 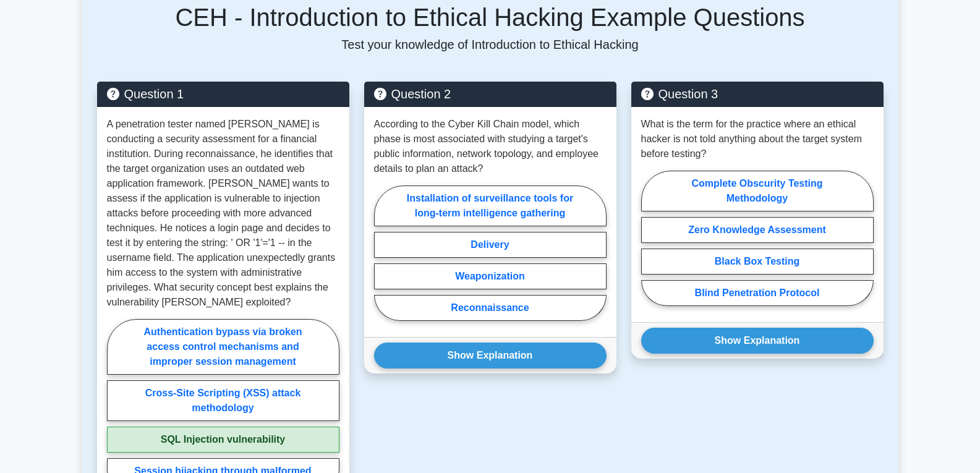 What do you see at coordinates (491, 18) in the screenshot?
I see `h5: CEH - Introduction to Ethical Hacking Example Questions` at bounding box center [491, 18].